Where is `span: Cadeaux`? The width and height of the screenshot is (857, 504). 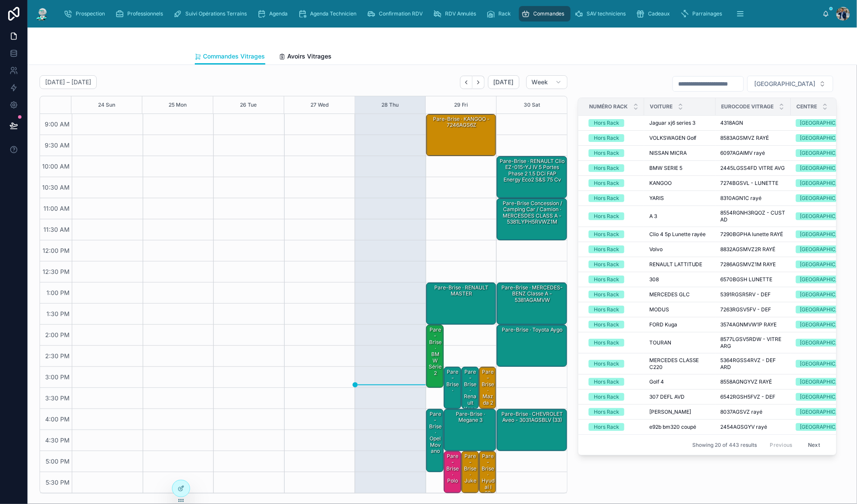 span: Cadeaux is located at coordinates (659, 14).